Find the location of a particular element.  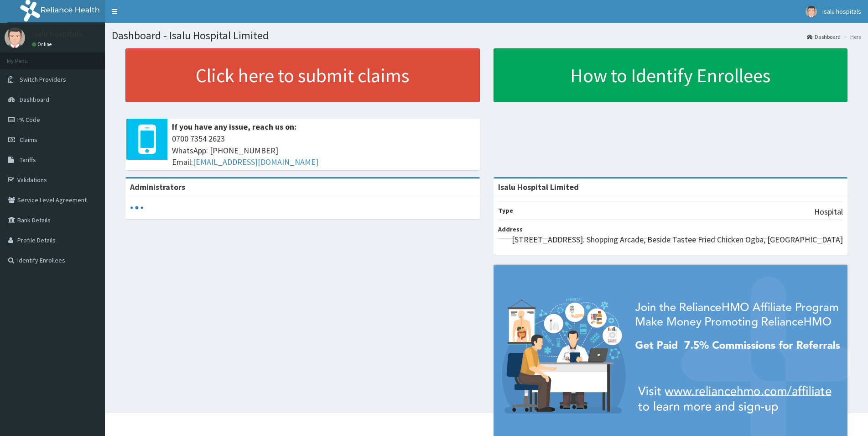

p: Hospital is located at coordinates (828, 212).